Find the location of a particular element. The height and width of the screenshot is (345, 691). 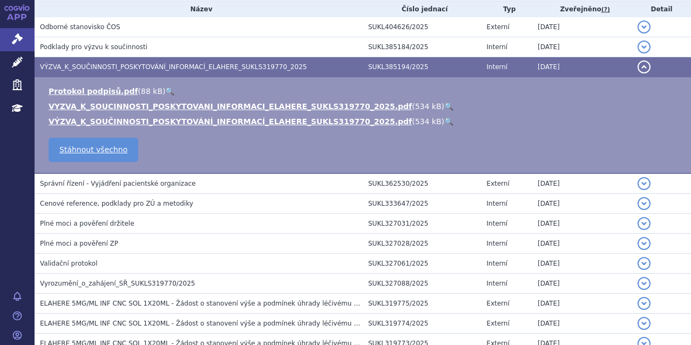

th: Typ is located at coordinates (506, 9).